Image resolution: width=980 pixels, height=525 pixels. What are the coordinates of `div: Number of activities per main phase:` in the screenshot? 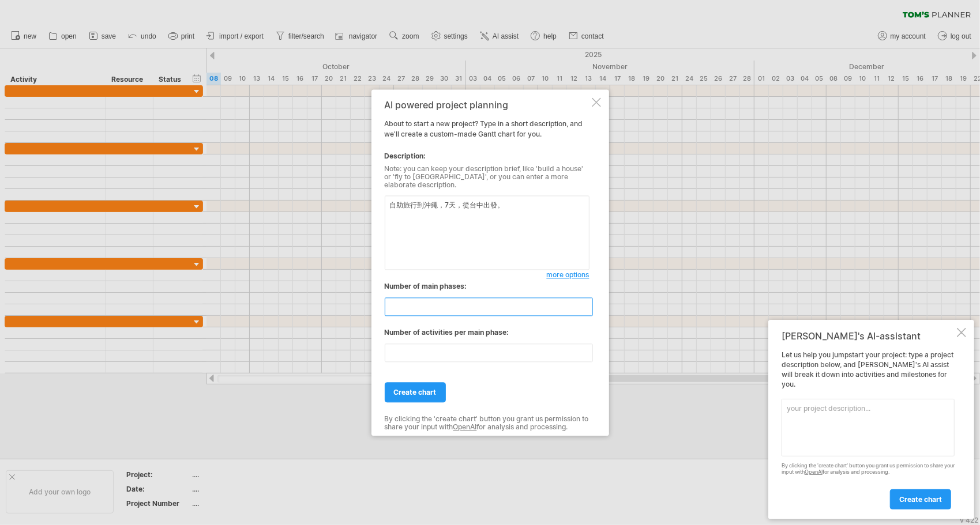 It's located at (487, 332).